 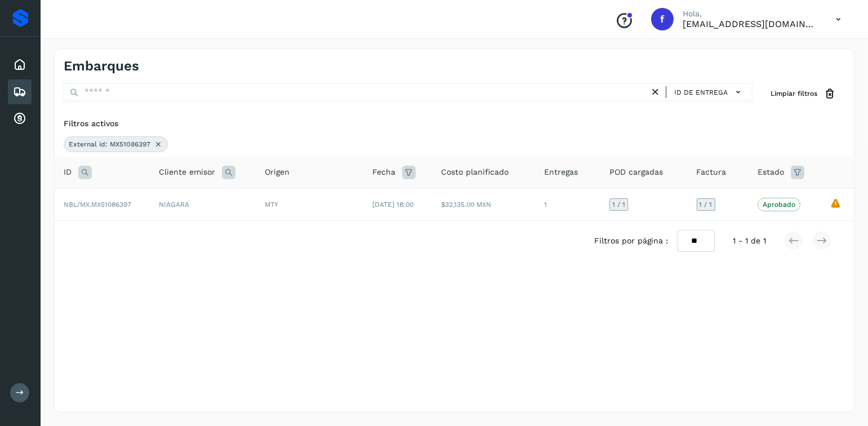 I want to click on span: ID de entrega, so click(x=701, y=92).